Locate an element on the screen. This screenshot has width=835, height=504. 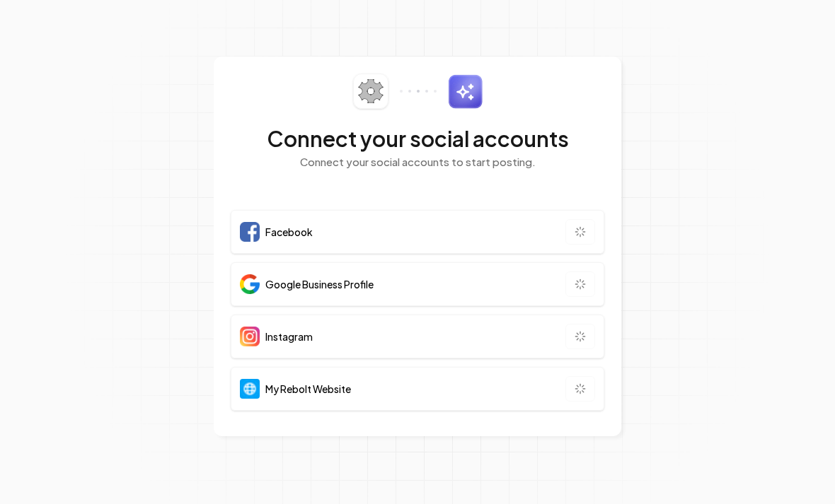
img: Website is located at coordinates (250, 389).